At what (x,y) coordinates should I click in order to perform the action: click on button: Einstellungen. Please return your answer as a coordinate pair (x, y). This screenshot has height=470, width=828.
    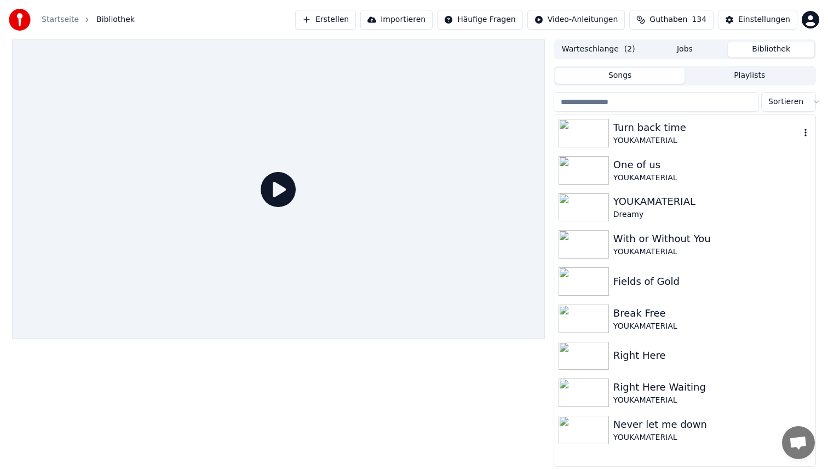
    Looking at the image, I should click on (757, 20).